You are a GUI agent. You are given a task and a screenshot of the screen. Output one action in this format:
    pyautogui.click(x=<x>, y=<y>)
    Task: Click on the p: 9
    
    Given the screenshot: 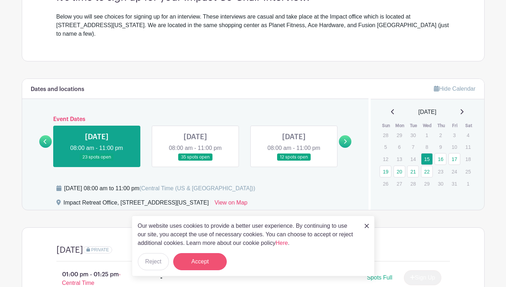 What is the action you would take?
    pyautogui.click(x=441, y=147)
    